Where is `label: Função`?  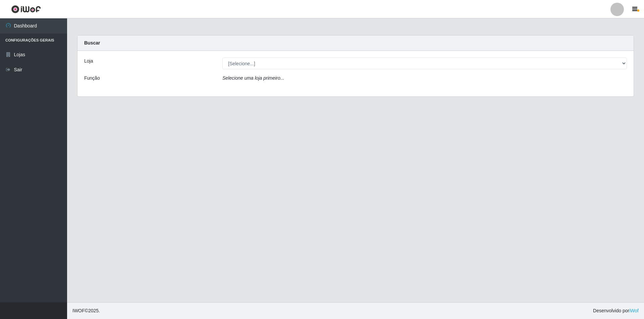
label: Função is located at coordinates (92, 78).